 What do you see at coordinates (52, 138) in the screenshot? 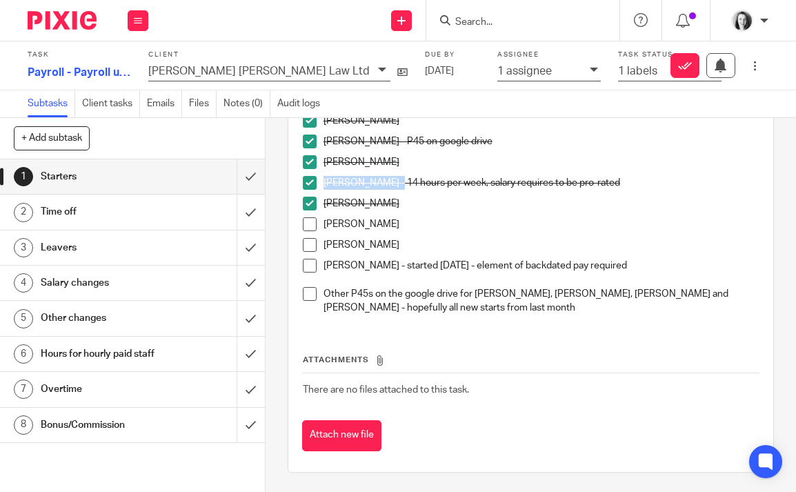
I see `button: + Add subtask` at bounding box center [52, 138].